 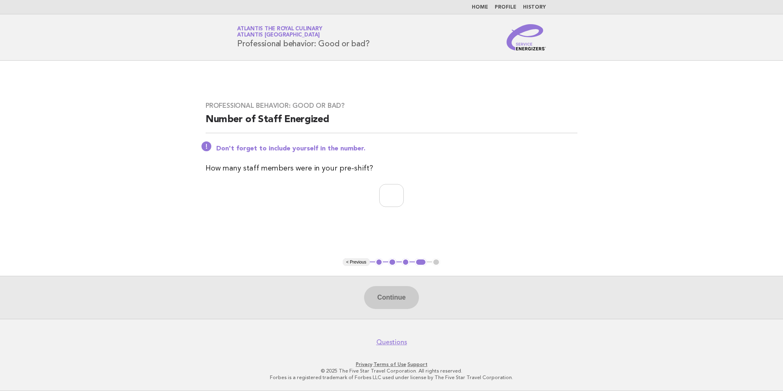 I want to click on button: < Previous, so click(x=356, y=262).